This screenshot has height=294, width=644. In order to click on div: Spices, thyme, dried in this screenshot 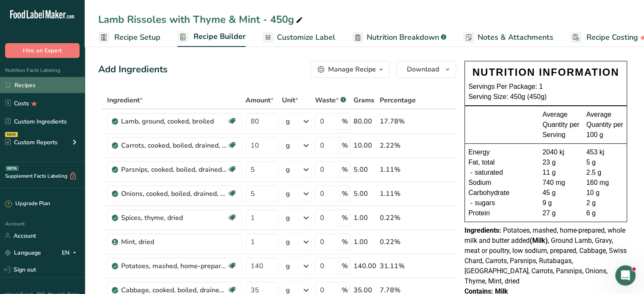, I will do `click(174, 218)`.